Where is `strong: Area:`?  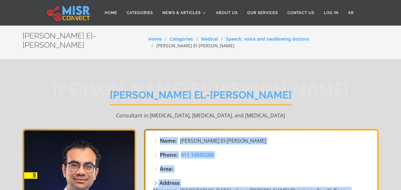
strong: Area: is located at coordinates (167, 168).